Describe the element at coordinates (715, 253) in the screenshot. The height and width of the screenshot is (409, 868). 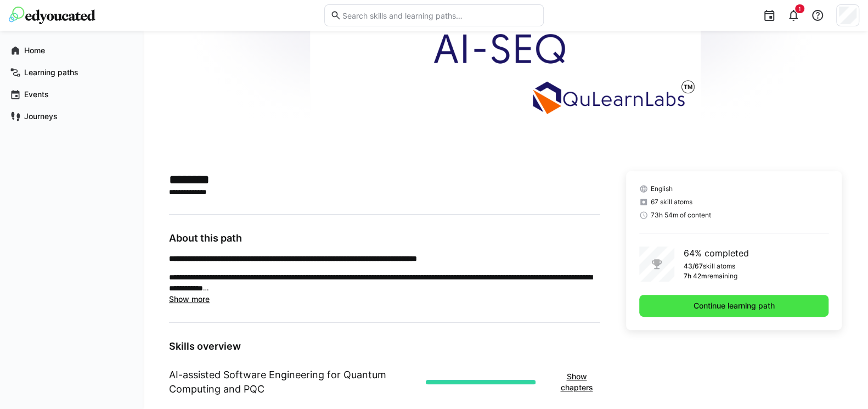
I see `p: 64% completed` at that location.